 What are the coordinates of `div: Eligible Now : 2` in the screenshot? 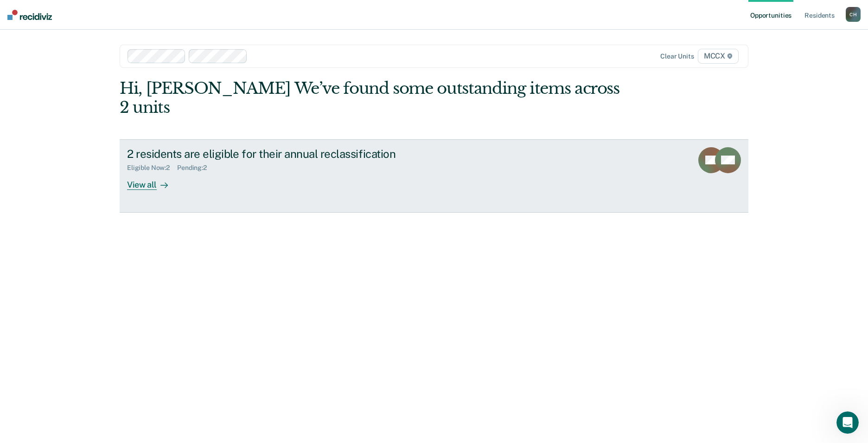 It's located at (152, 168).